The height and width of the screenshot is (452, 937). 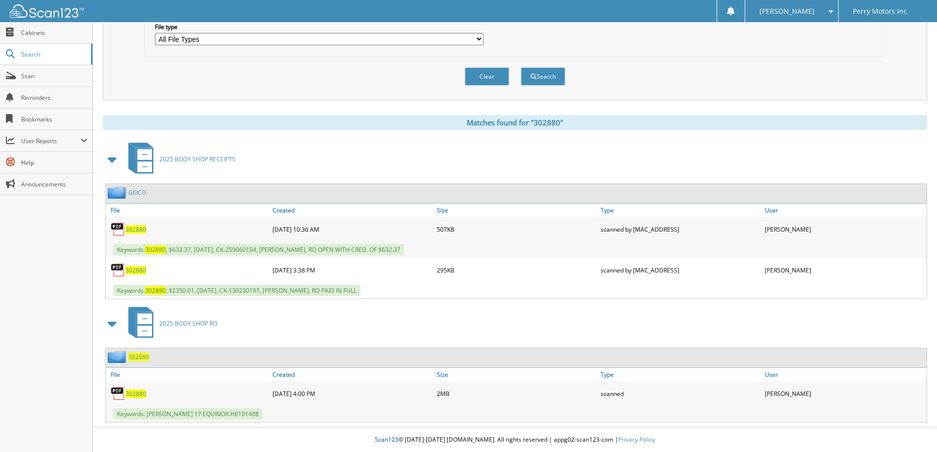 I want to click on span: Reminders, so click(x=54, y=97).